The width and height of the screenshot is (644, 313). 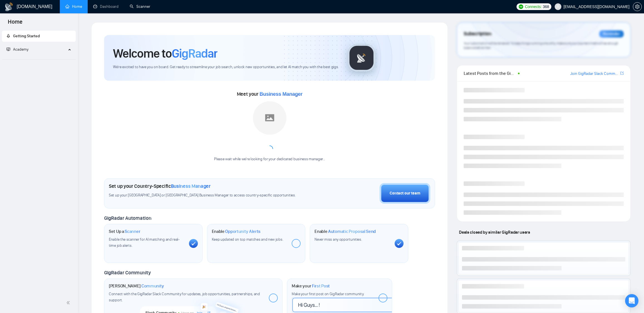 What do you see at coordinates (638, 6) in the screenshot?
I see `button: setting` at bounding box center [638, 6].